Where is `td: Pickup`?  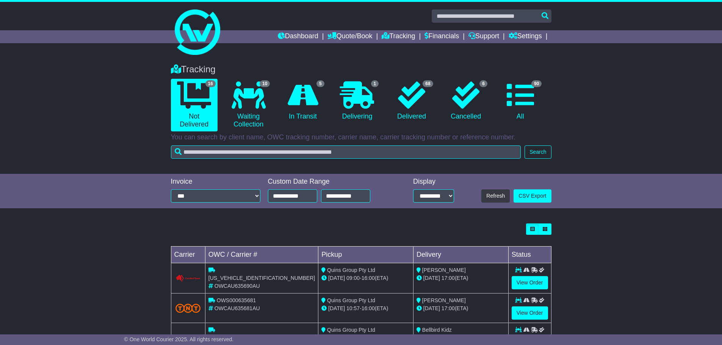 td: Pickup is located at coordinates (366, 255).